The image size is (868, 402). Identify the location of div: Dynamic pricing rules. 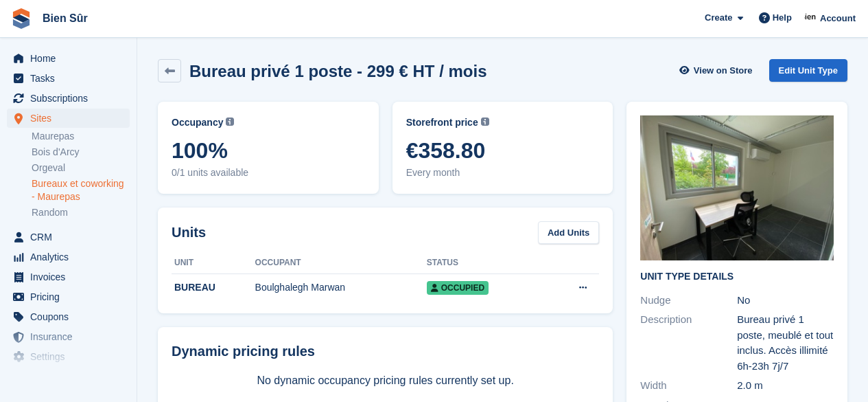
(385, 351).